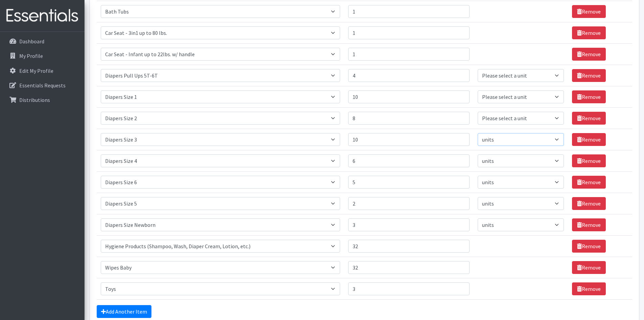  Describe the element at coordinates (43, 100) in the screenshot. I see `a: Distributions` at that location.